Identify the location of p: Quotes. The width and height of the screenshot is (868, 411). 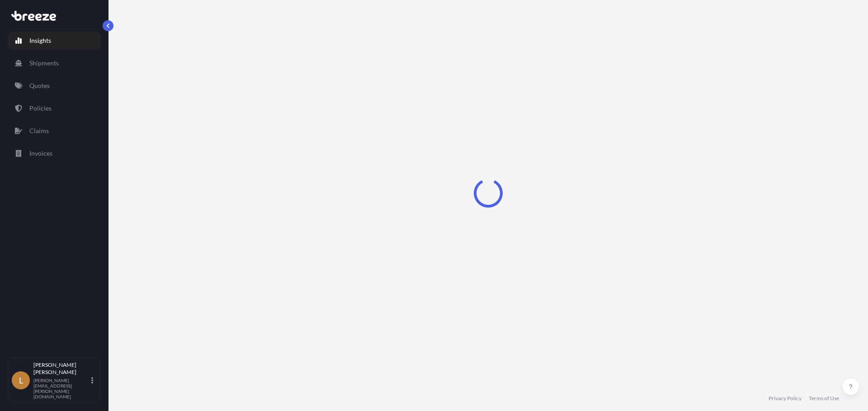
(39, 85).